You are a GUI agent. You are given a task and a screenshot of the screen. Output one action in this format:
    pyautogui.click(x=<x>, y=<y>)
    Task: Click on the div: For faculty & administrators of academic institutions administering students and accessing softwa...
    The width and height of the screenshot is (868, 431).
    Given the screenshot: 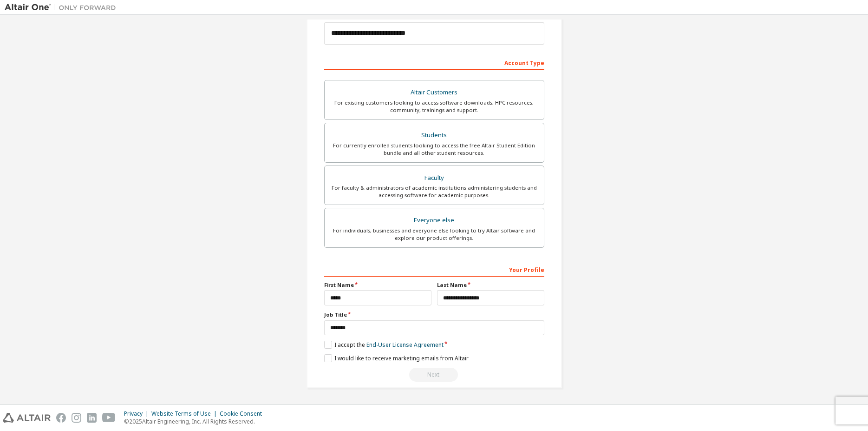 What is the action you would take?
    pyautogui.click(x=434, y=191)
    